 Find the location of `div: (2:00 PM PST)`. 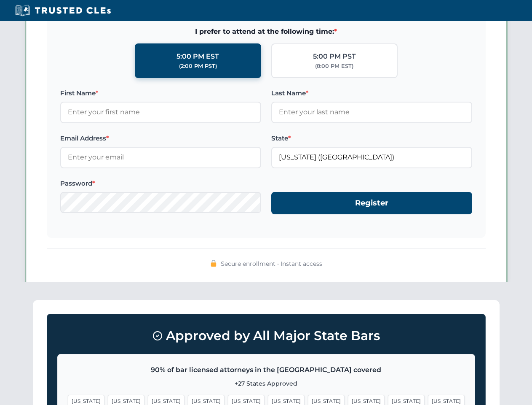

div: (2:00 PM PST) is located at coordinates (198, 66).